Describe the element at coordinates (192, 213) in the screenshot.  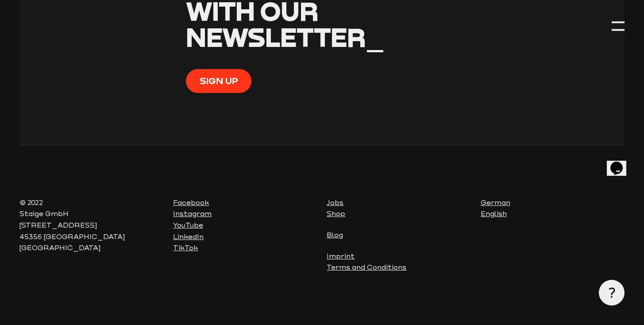
I see `a: Instagram` at that location.